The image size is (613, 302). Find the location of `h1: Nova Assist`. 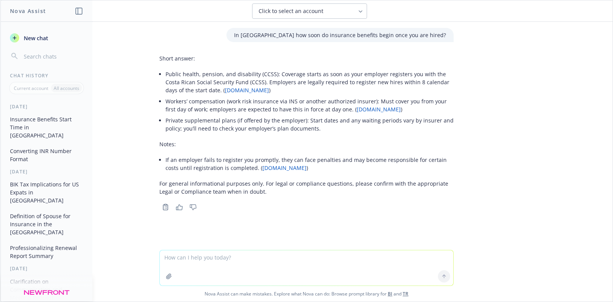

h1: Nova Assist is located at coordinates (28, 11).